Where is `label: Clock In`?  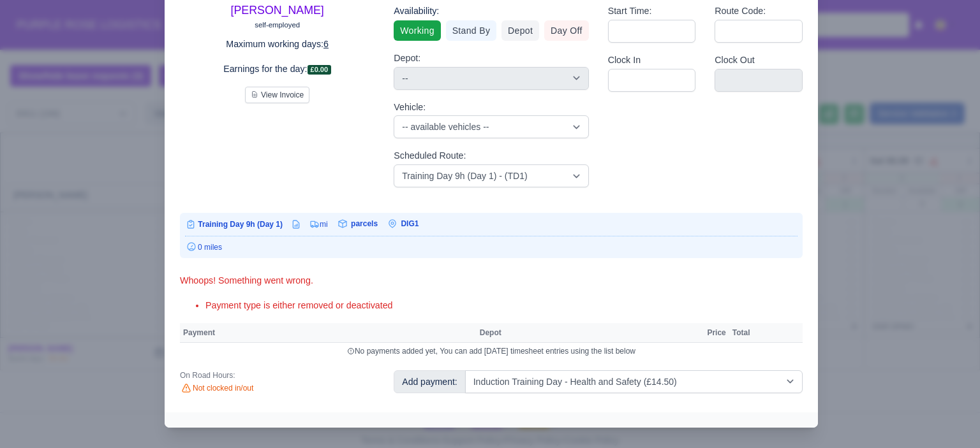 label: Clock In is located at coordinates (624, 60).